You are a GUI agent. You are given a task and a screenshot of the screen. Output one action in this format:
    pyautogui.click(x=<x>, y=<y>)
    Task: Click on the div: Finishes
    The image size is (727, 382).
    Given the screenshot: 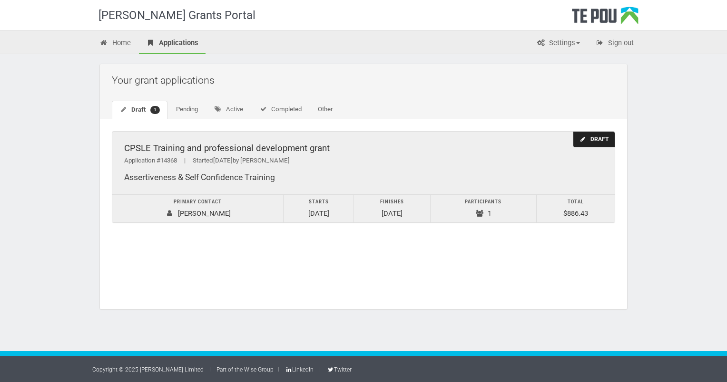 What is the action you would take?
    pyautogui.click(x=392, y=202)
    